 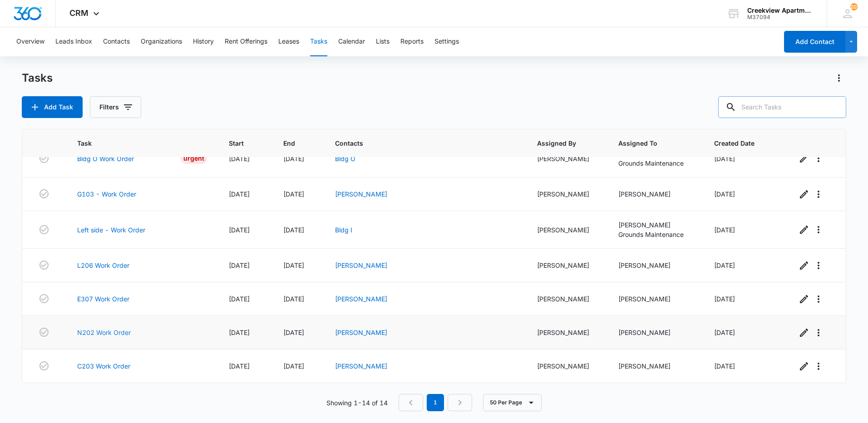 I want to click on button: Leases, so click(x=289, y=41).